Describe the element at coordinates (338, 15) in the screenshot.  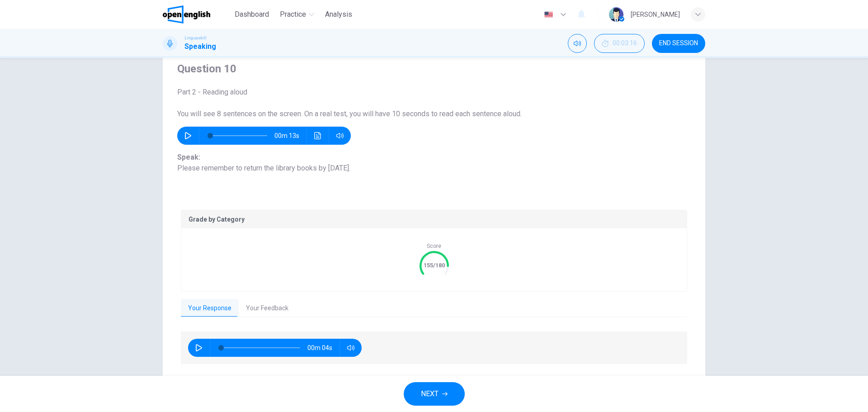
I see `span: Analysis` at that location.